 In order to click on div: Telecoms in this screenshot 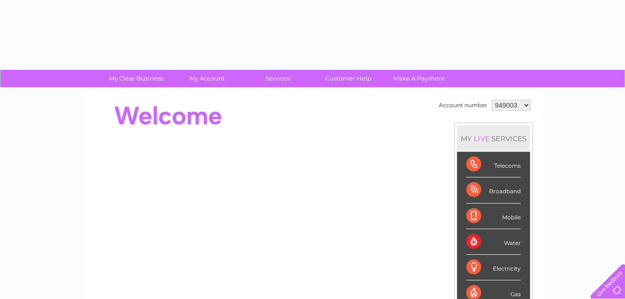, I will do `click(493, 164)`.